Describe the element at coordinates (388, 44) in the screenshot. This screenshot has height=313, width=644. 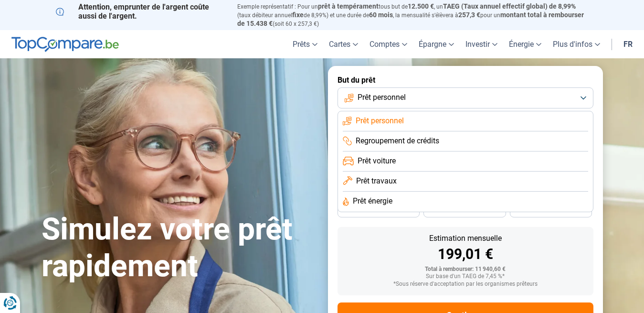
I see `a: Comptes` at that location.